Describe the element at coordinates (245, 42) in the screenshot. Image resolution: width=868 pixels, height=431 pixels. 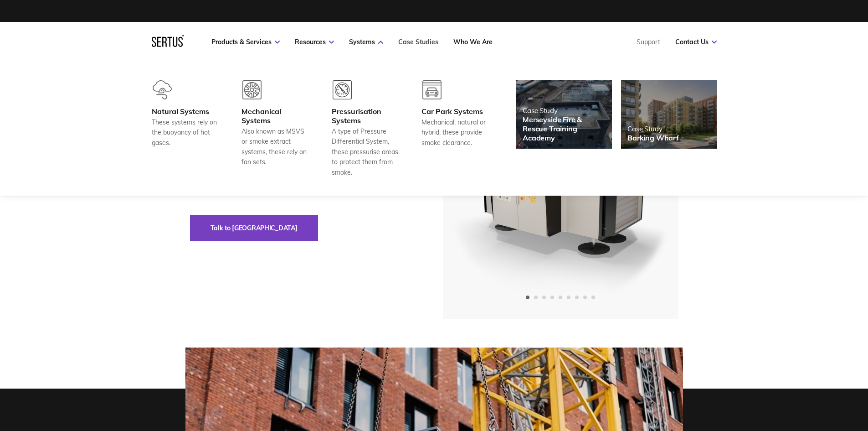
I see `a: Products & Services` at that location.